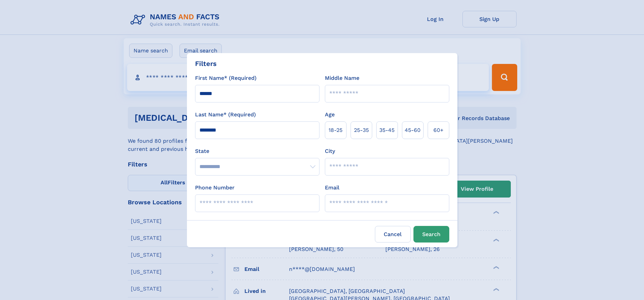 This screenshot has height=300, width=644. Describe the element at coordinates (330, 115) in the screenshot. I see `label: Age` at that location.